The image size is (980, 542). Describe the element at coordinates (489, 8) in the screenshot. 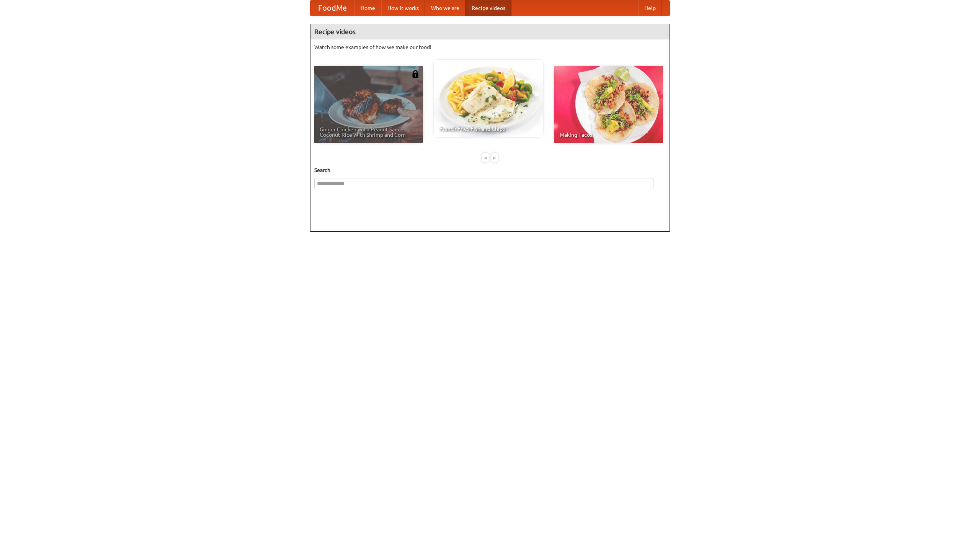

I see `a: Recipe videos` at that location.